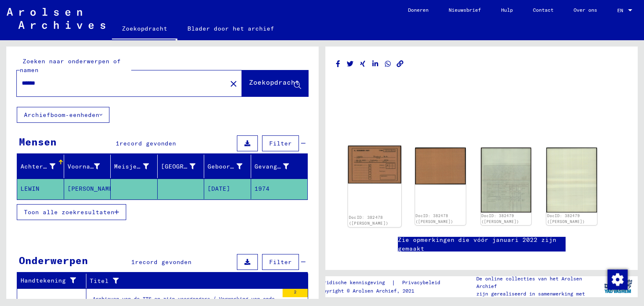 This screenshot has height=306, width=644. What do you see at coordinates (134, 166) in the screenshot?
I see `mat-header-cell: Meisjesnaam` at bounding box center [134, 166].